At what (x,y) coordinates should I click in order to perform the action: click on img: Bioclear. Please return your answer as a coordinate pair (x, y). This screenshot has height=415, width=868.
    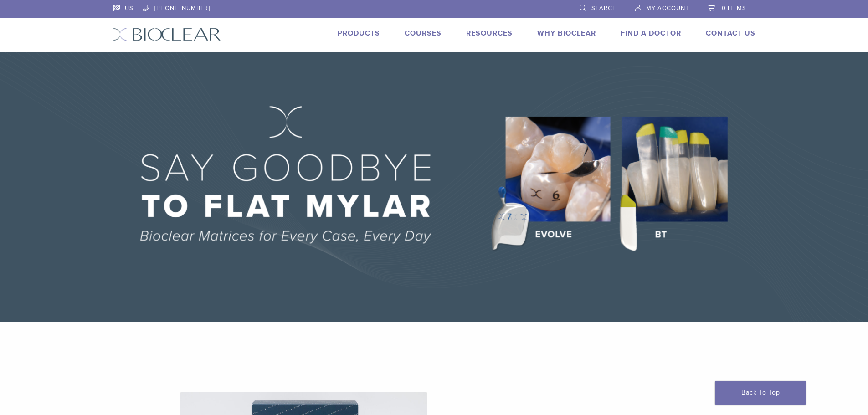
    Looking at the image, I should click on (167, 34).